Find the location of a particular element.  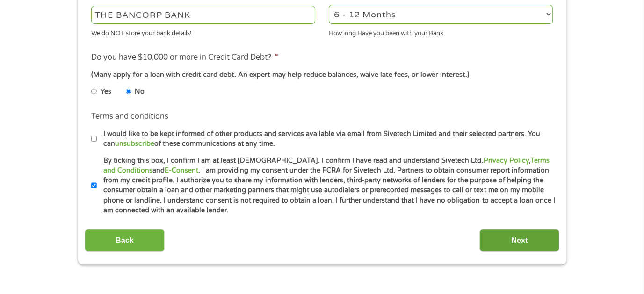

input: Next is located at coordinates (519, 240).